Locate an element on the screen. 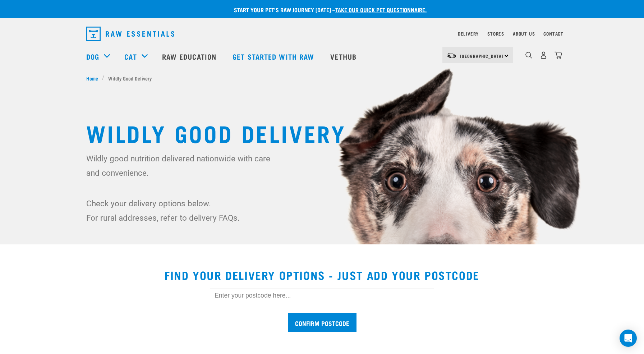 The width and height of the screenshot is (644, 354). span: Home is located at coordinates (92, 78).